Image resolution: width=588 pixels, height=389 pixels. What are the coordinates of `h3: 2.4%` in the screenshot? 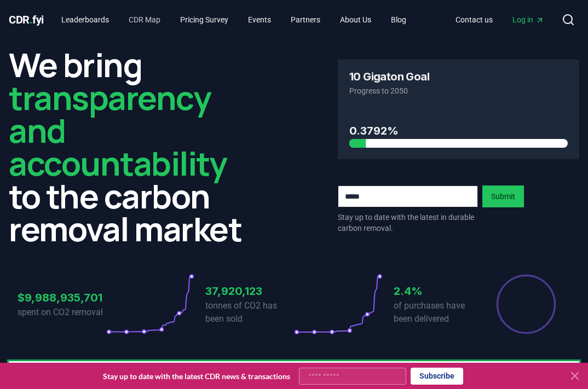 It's located at (437, 291).